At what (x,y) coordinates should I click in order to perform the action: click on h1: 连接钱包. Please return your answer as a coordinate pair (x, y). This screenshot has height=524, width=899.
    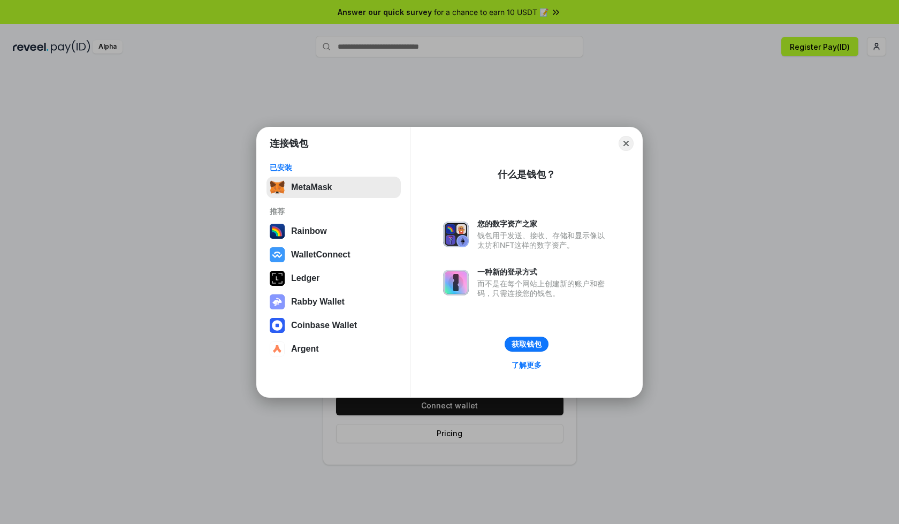
    Looking at the image, I should click on (289, 143).